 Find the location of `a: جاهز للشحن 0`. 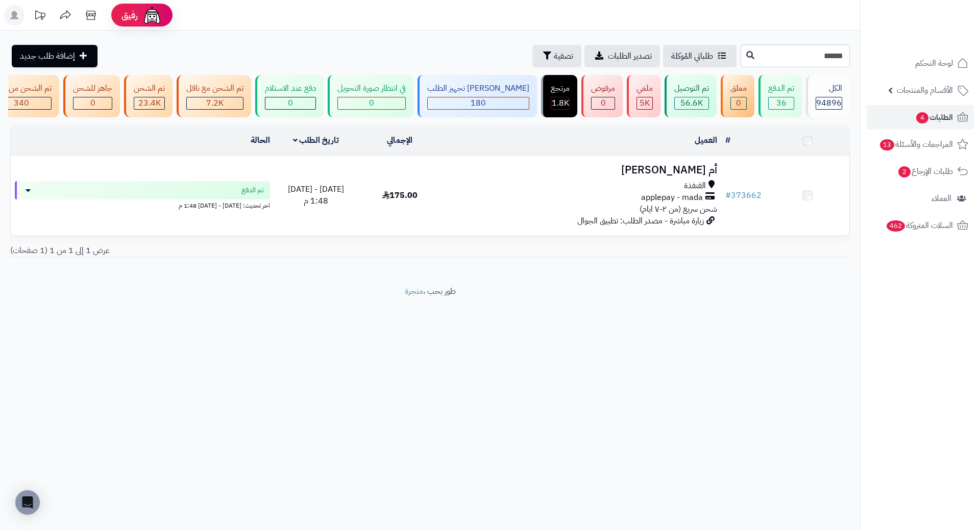

a: جاهز للشحن 0 is located at coordinates (91, 96).